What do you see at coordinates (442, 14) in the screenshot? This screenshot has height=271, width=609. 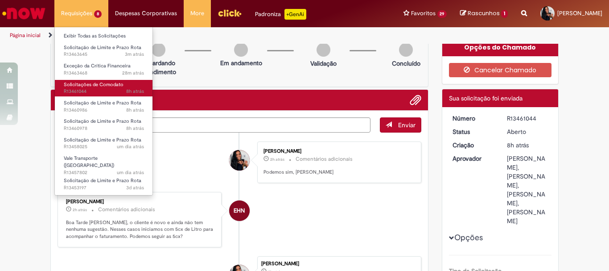 I see `span: 29` at bounding box center [442, 14].